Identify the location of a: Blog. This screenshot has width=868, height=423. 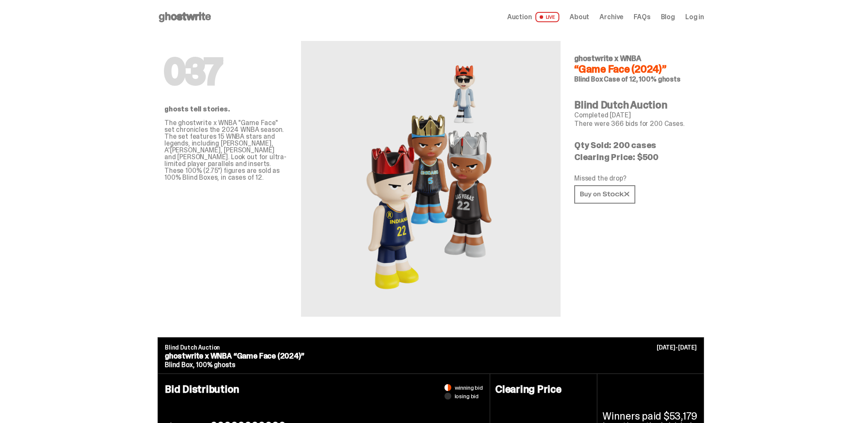
(668, 17).